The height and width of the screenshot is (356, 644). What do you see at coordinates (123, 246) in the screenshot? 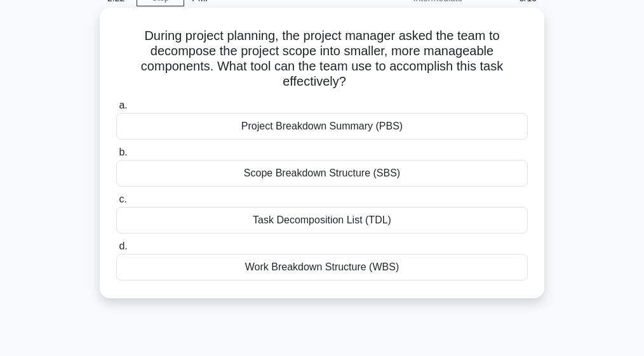
I see `span: d.` at bounding box center [123, 246].